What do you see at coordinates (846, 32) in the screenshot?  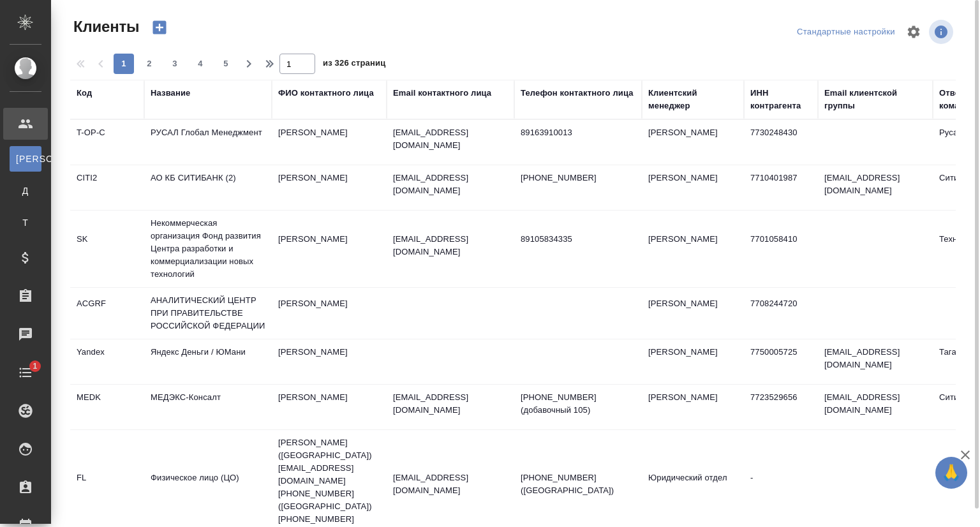 I see `div: split button` at bounding box center [846, 32].